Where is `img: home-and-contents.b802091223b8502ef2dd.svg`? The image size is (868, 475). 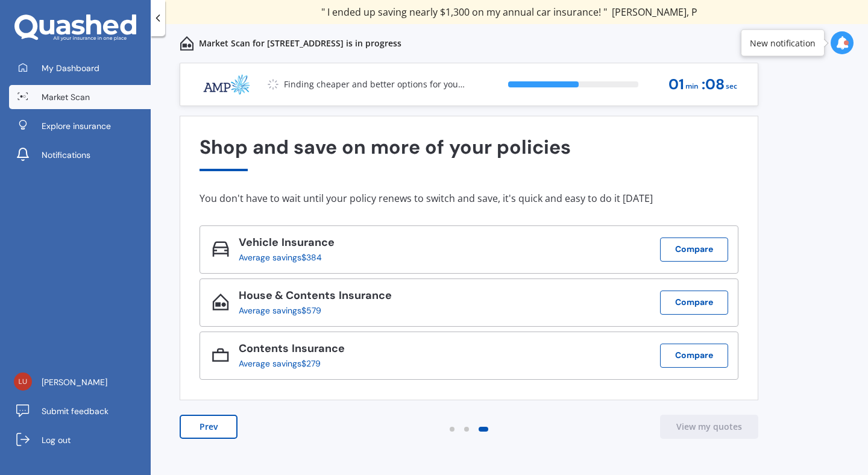
img: home-and-contents.b802091223b8502ef2dd.svg is located at coordinates (187, 44).